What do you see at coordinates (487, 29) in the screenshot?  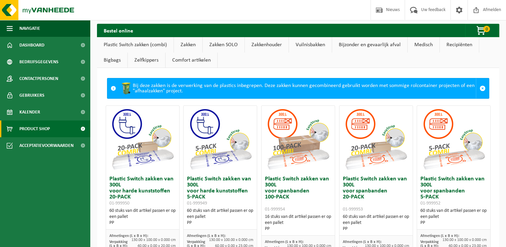 I see `span: 0` at bounding box center [487, 29].